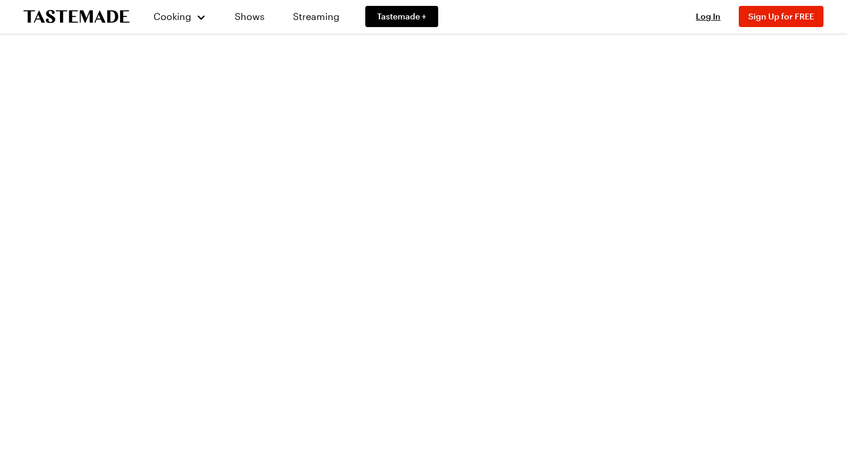 This screenshot has width=847, height=458. What do you see at coordinates (402, 16) in the screenshot?
I see `a: Tastemade +` at bounding box center [402, 16].